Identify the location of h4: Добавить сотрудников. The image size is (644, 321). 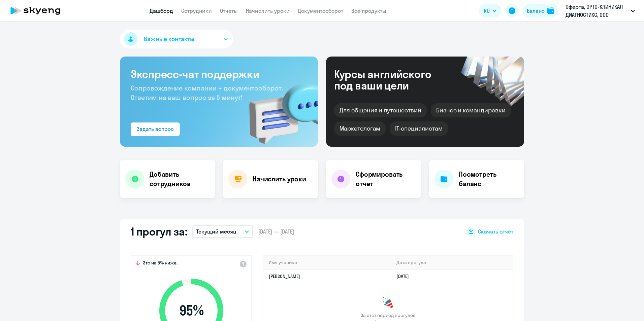
(179, 179).